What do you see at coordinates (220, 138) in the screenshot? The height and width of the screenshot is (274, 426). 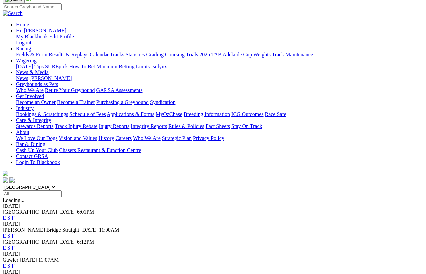 I see `div: About` at bounding box center [220, 138].